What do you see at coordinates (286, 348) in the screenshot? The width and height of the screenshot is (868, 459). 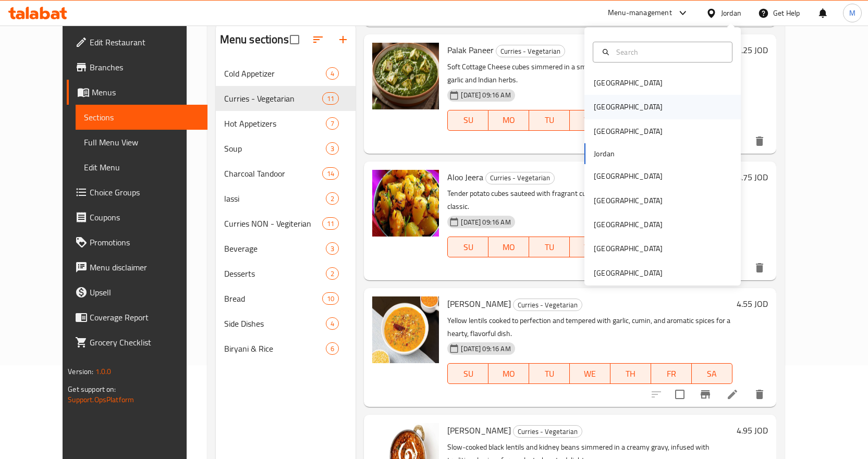 I see `div: Biryani & Rice6` at bounding box center [286, 348].